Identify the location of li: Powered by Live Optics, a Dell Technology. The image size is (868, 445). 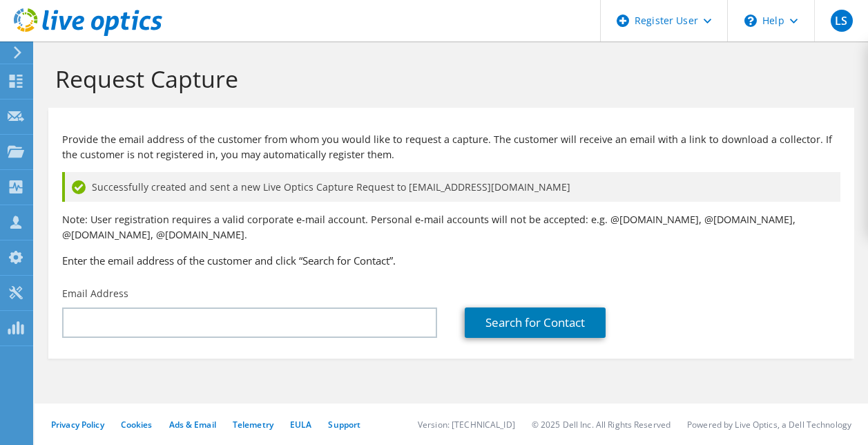
(769, 424).